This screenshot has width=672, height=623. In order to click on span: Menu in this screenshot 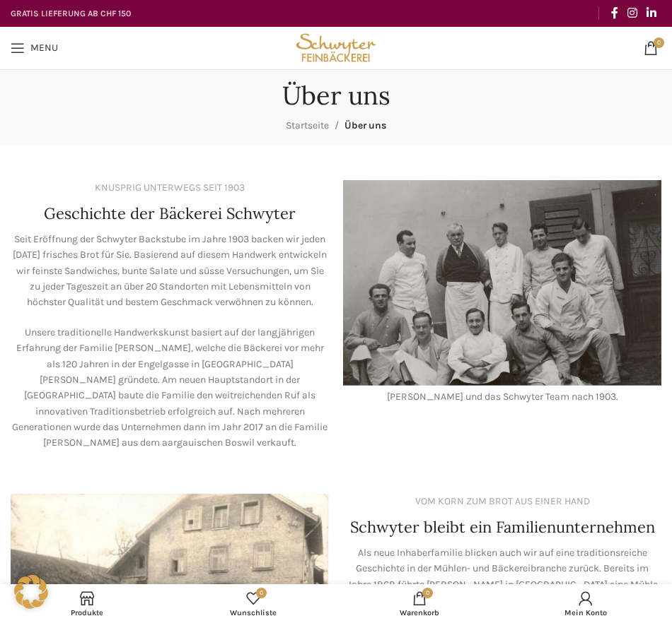, I will do `click(44, 48)`.